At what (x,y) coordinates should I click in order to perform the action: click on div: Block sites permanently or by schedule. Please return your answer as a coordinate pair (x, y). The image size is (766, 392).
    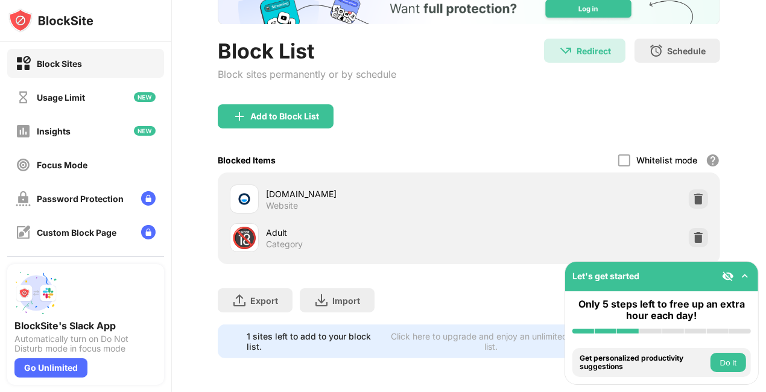
    Looking at the image, I should click on (307, 74).